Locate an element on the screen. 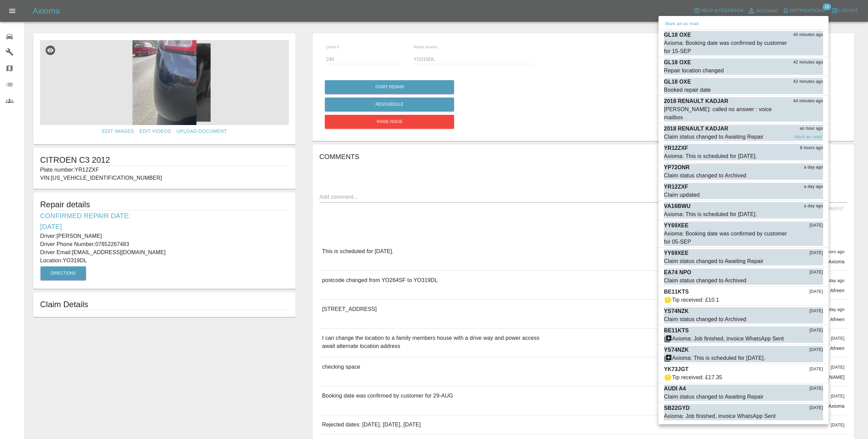  span: 8 hours ago is located at coordinates (811, 148).